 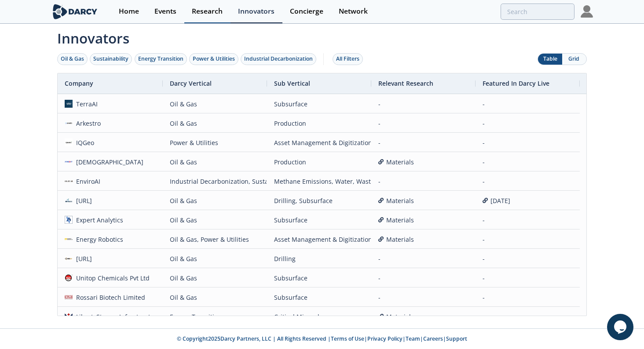 What do you see at coordinates (69, 278) in the screenshot?
I see `img: 4b1e1fd7-072f-48ae-992d-064af1ed5f1f` at bounding box center [69, 278].